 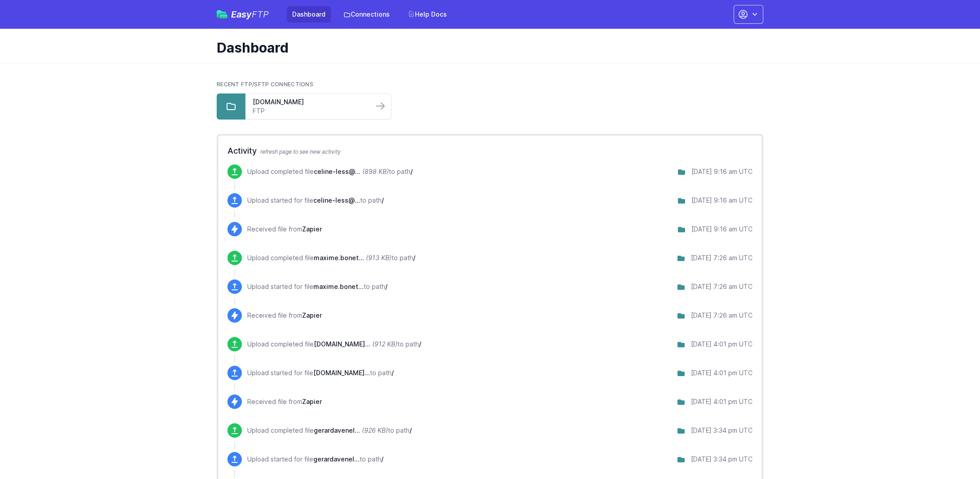 What do you see at coordinates (260, 14) in the screenshot?
I see `span: FTP` at bounding box center [260, 14].